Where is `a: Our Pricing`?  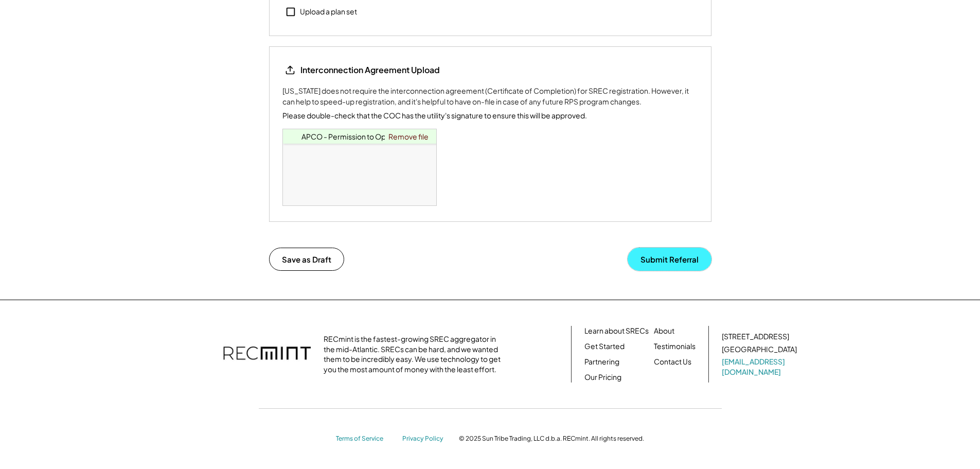 a: Our Pricing is located at coordinates (603, 377).